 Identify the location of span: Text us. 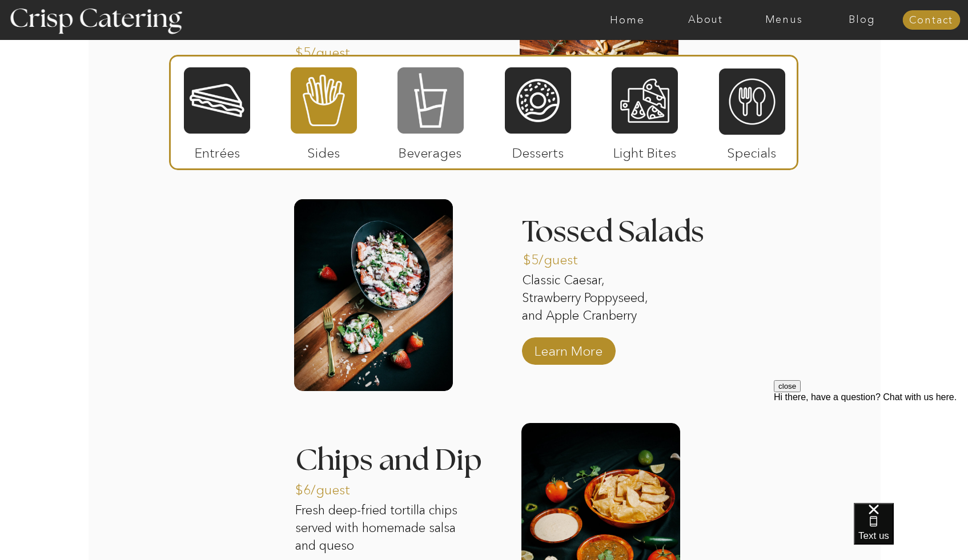
(20, 32).